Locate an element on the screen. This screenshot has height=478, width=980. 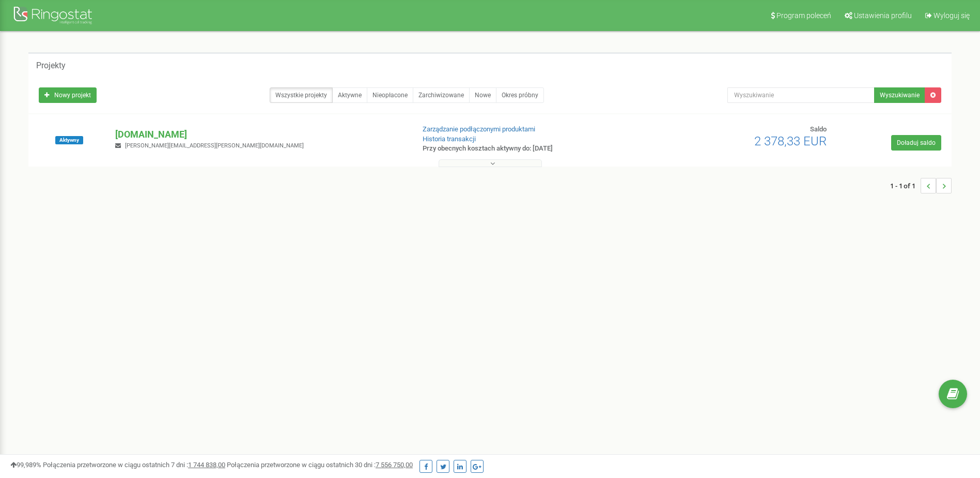
a: Nowy projekt is located at coordinates (68, 95).